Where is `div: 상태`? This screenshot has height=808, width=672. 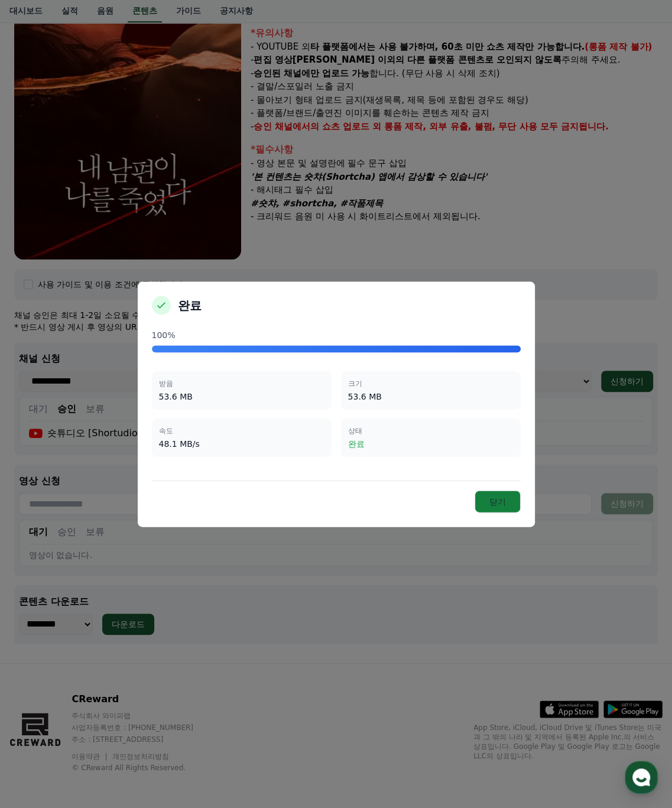
div: 상태 is located at coordinates (431, 431).